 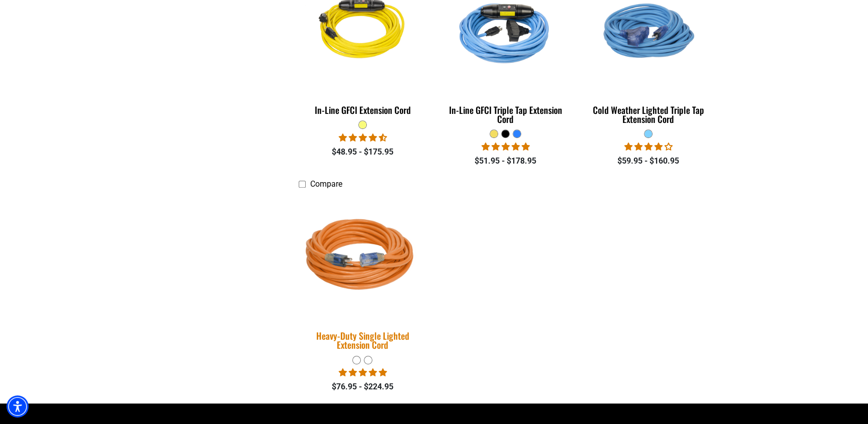 What do you see at coordinates (648, 161) in the screenshot?
I see `div: $59.95 - $160.95` at bounding box center [648, 161].